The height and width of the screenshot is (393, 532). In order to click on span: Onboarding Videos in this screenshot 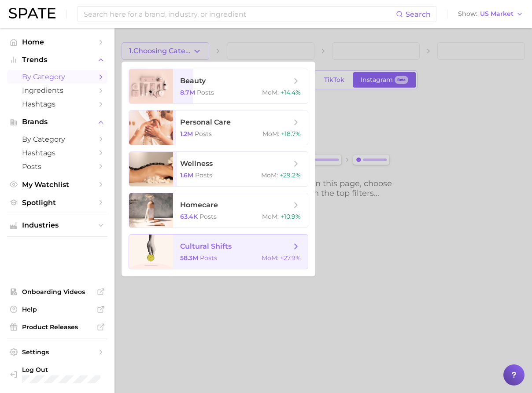, I will do `click(57, 292)`.